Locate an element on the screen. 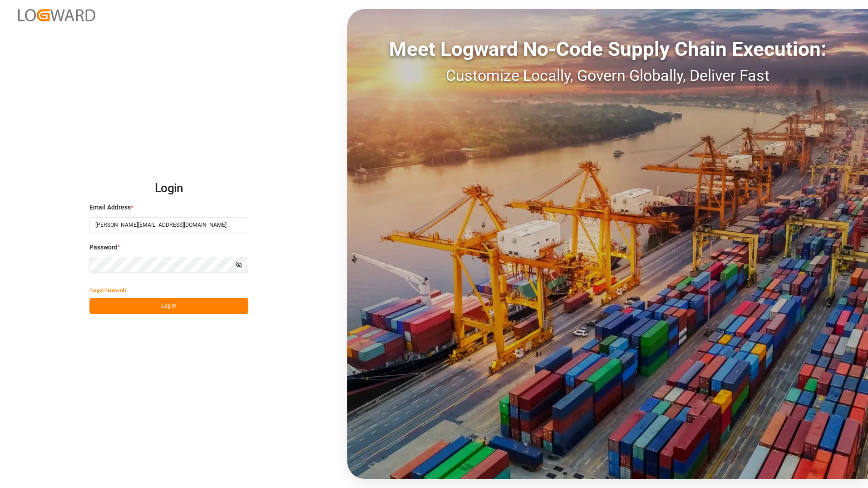  div: Meet Logward No-Code Supply Chain Execution: is located at coordinates (607, 49).